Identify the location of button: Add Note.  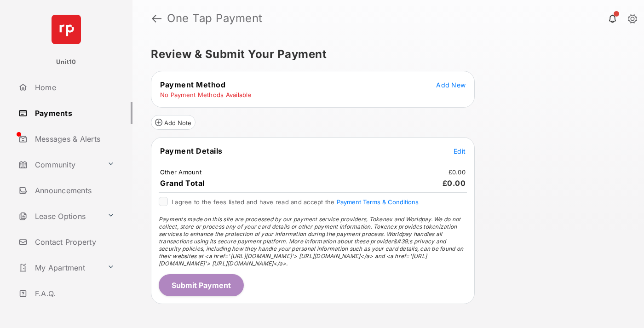
(173, 122).